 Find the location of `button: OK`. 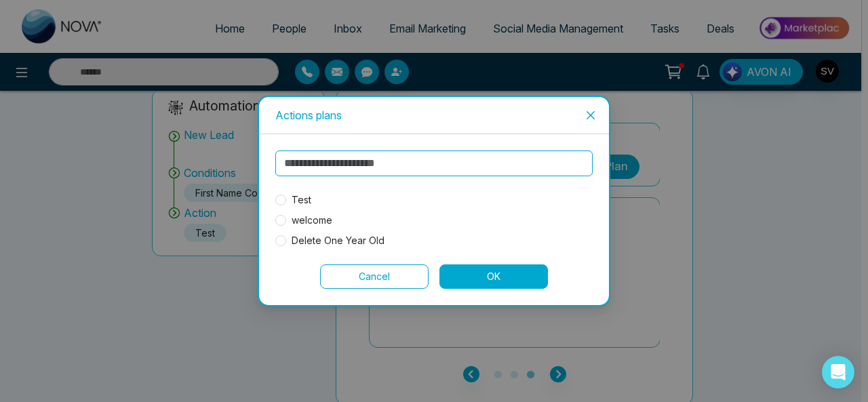

button: OK is located at coordinates (494, 277).